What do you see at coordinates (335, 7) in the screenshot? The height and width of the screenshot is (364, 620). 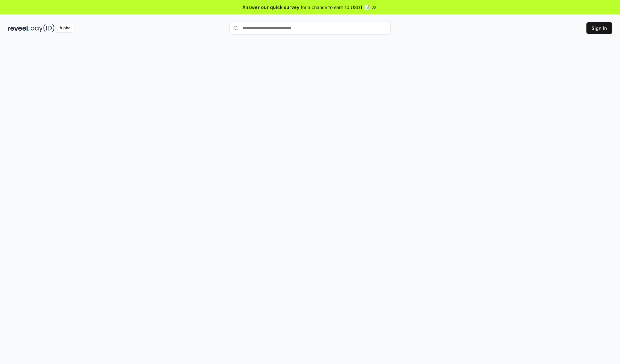 I see `span: for a chance to earn 10 USDT 📝` at bounding box center [335, 7].